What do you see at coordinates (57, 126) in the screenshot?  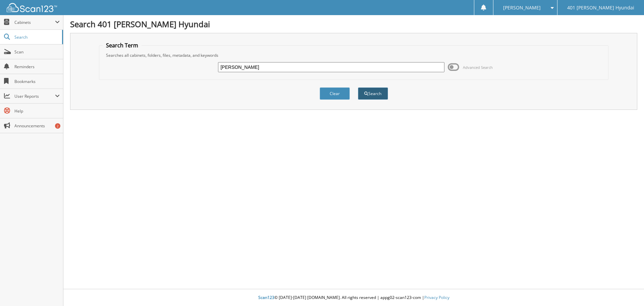 I see `div: 2` at bounding box center [57, 126].